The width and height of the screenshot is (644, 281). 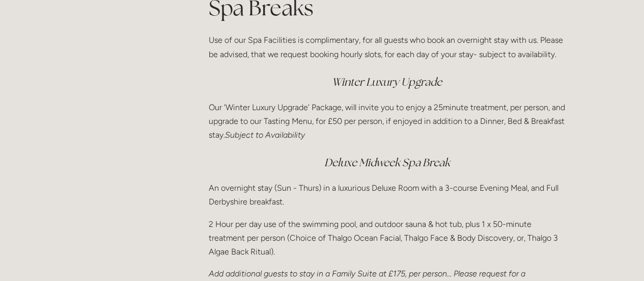 I want to click on p: Our ‘Winter Luxury Upgrade’ Package, will invite you to enjoy a 25minute treatment, per person, a..., so click(x=387, y=121).